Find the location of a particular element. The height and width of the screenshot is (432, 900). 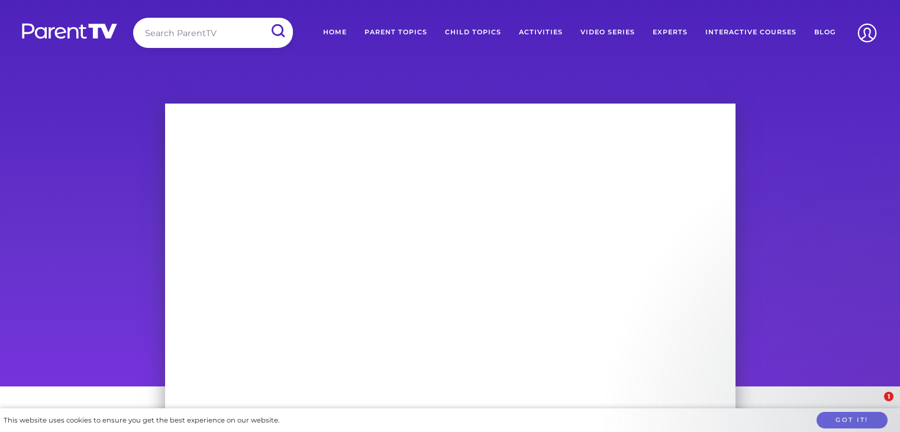

a: Activities is located at coordinates (541, 33).